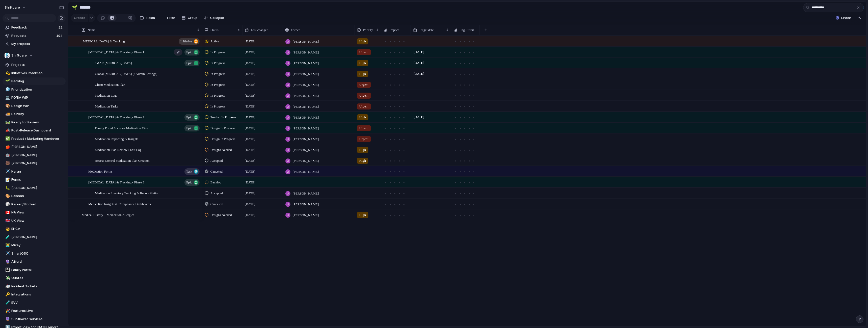 The height and width of the screenshot is (328, 868). I want to click on div: 🚚Delivery, so click(34, 114).